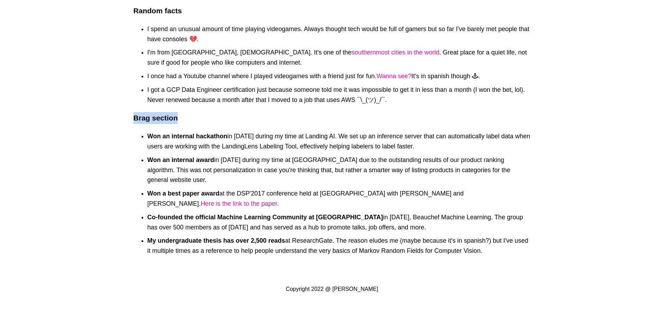 The image size is (664, 330). Describe the element at coordinates (332, 118) in the screenshot. I see `h3: Brag section` at that location.